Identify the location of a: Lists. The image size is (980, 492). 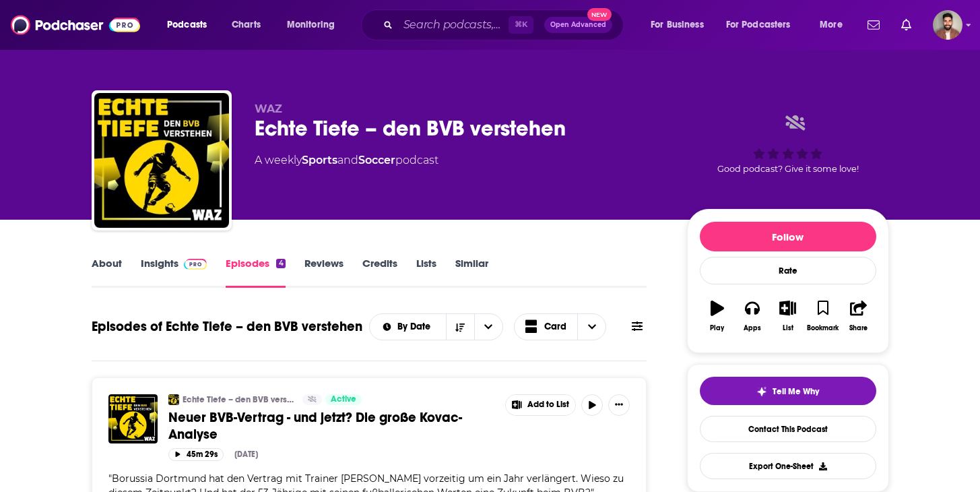
(426, 272).